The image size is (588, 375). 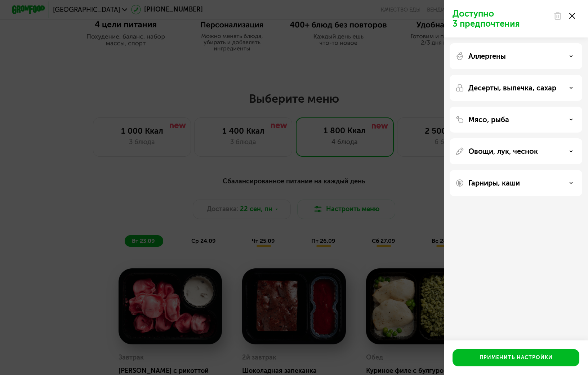 I want to click on p: Десерты, выпечка, сахар, so click(x=513, y=88).